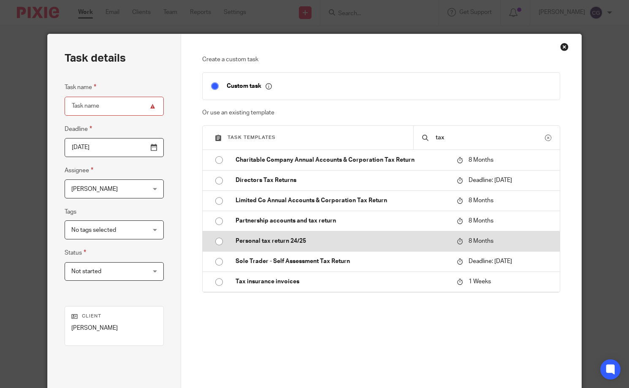 This screenshot has width=629, height=388. What do you see at coordinates (78, 129) in the screenshot?
I see `label: Deadline` at bounding box center [78, 129].